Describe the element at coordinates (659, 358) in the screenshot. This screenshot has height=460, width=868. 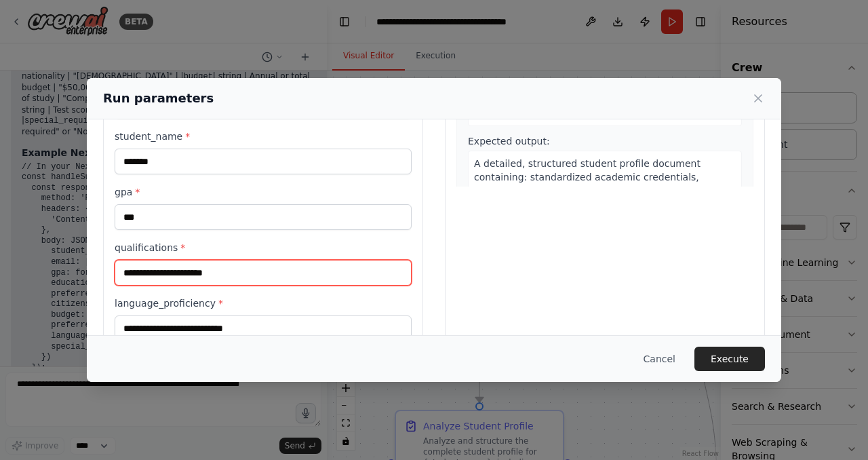
I see `button: Cancel` at that location.